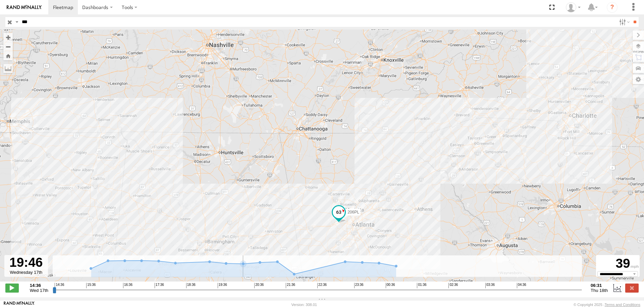 This screenshot has width=644, height=308. What do you see at coordinates (39, 285) in the screenshot?
I see `strong: 14:36` at bounding box center [39, 285].